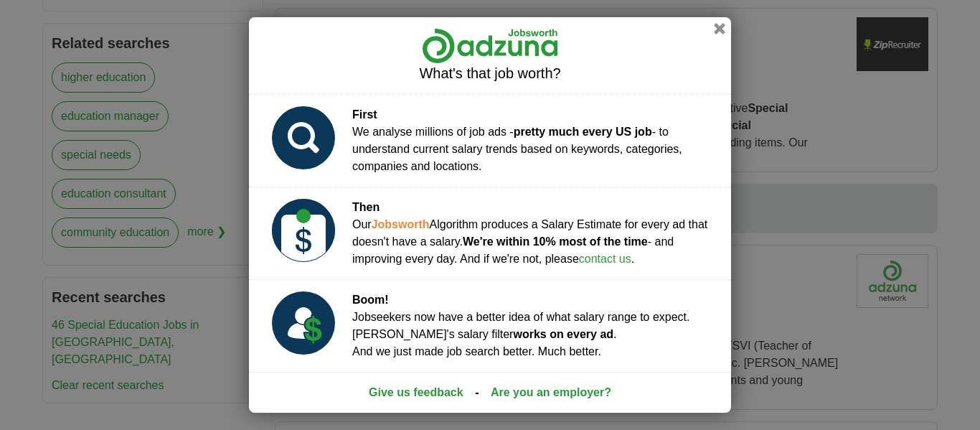 The image size is (980, 430). What do you see at coordinates (583, 132) in the screenshot?
I see `strong: pretty much every US job` at bounding box center [583, 132].